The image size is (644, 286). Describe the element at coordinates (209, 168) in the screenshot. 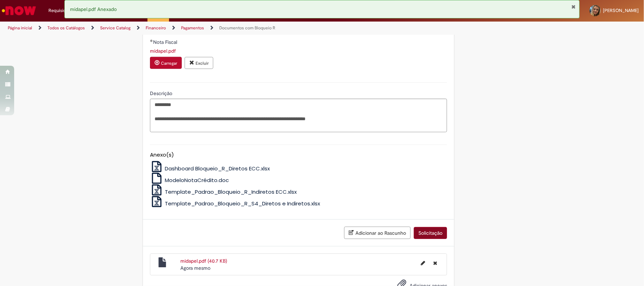

I see `a: Dashboard Bloqueio_R_Diretos ECC.xlsx` at that location.